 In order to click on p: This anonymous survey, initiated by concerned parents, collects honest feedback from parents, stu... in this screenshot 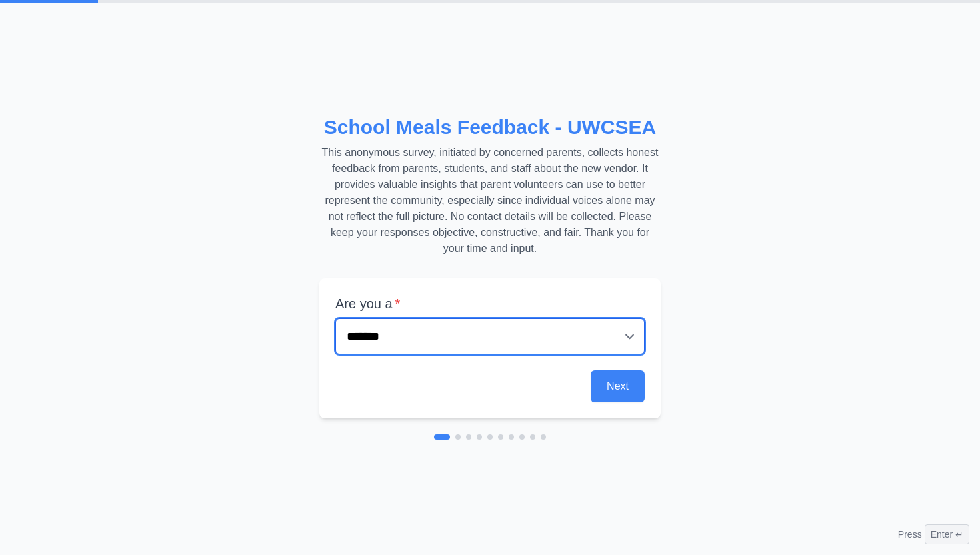, I will do `click(490, 200)`.